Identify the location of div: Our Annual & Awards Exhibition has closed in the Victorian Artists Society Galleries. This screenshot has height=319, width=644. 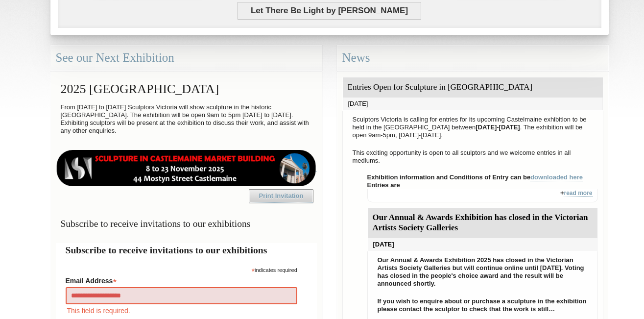
(482, 223).